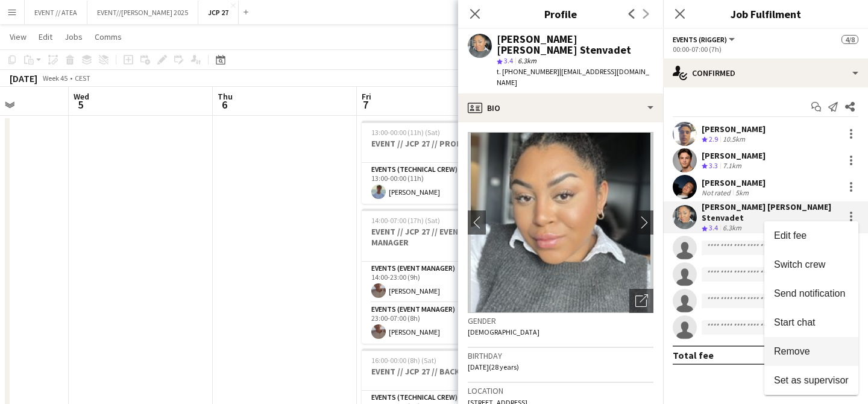  I want to click on span: Send notification, so click(810, 293).